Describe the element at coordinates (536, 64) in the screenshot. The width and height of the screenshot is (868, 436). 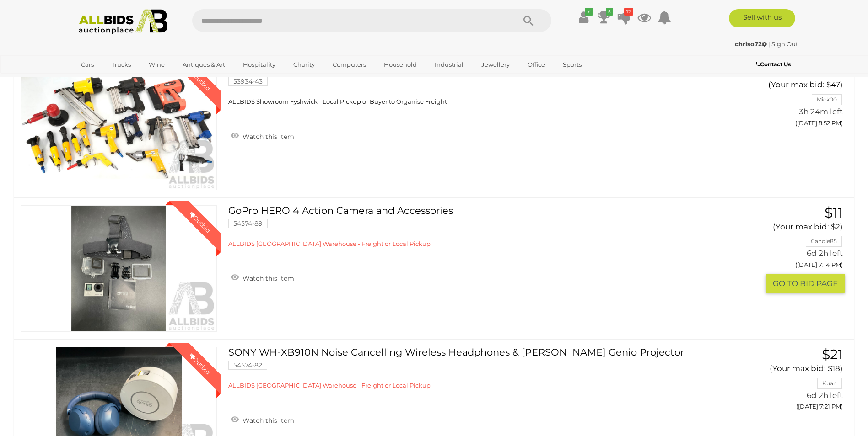
I see `a: Office` at that location.